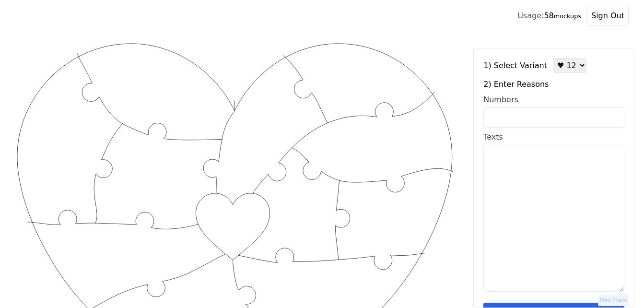 This screenshot has width=644, height=308. Describe the element at coordinates (554, 218) in the screenshot. I see `textarea: Texts` at that location.